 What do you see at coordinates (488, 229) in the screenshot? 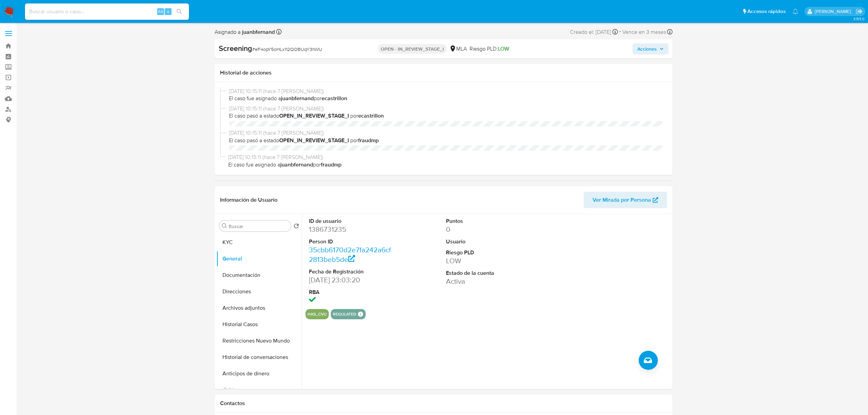
I see `dd: 0` at bounding box center [488, 229].